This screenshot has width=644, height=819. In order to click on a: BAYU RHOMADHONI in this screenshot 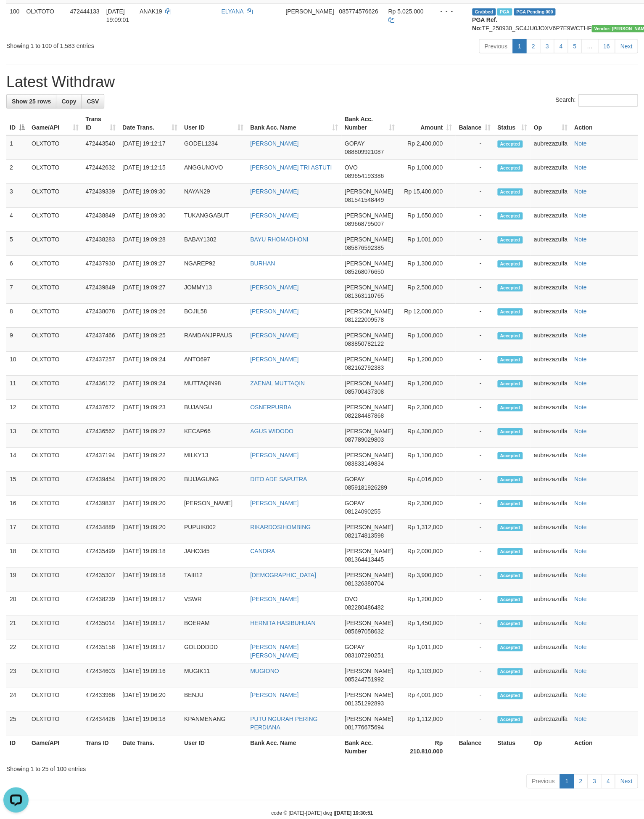, I will do `click(279, 239)`.